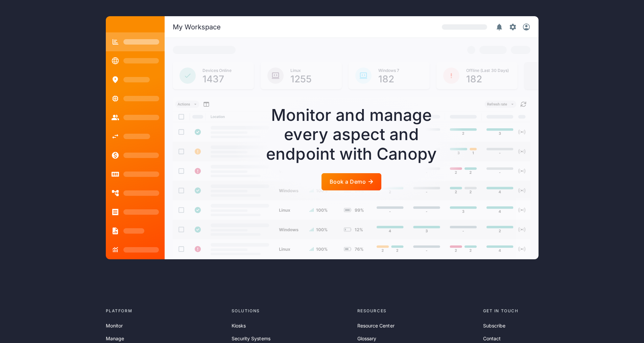 The image size is (644, 343). I want to click on div: Windows 7, so click(389, 71).